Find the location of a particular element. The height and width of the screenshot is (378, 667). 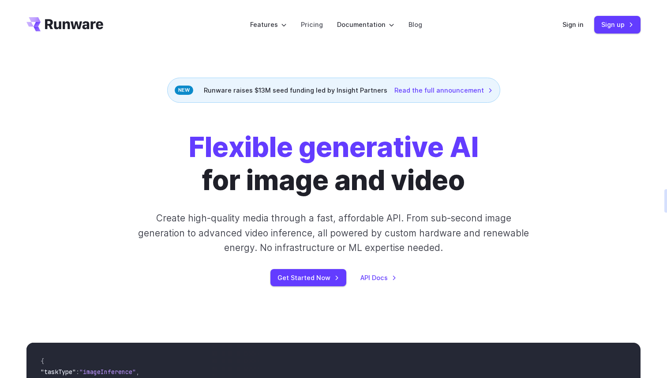

a: Blog is located at coordinates (415, 24).